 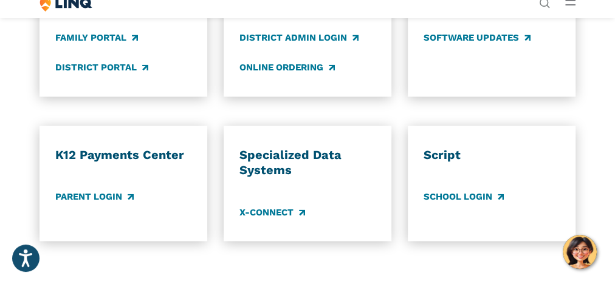 I want to click on h3: K12 Payments Center, so click(x=123, y=156).